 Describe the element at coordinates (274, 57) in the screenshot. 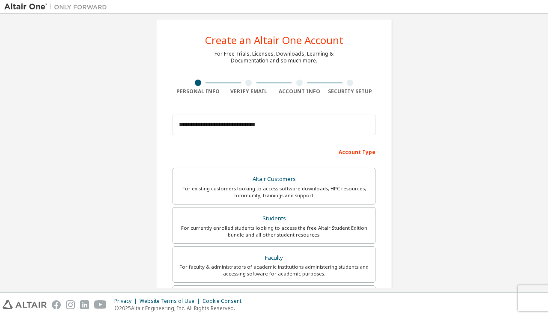

I see `div: For Free Trials, Licenses, Downloads, Learning & Documentation and so much more.` at that location.